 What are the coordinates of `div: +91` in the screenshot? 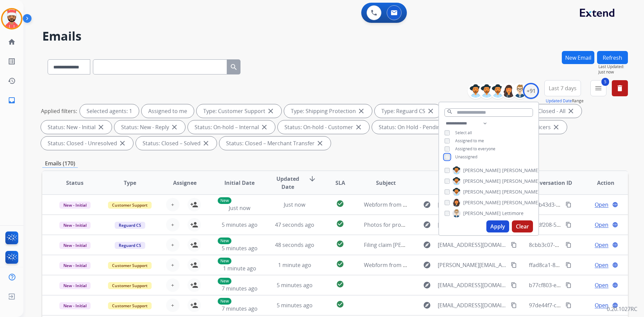 It's located at (531, 91).